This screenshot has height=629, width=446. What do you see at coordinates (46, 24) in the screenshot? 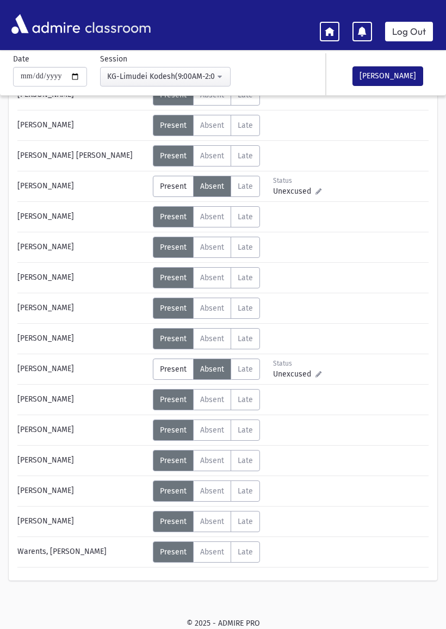
I see `img: AdmirePro` at bounding box center [46, 24].